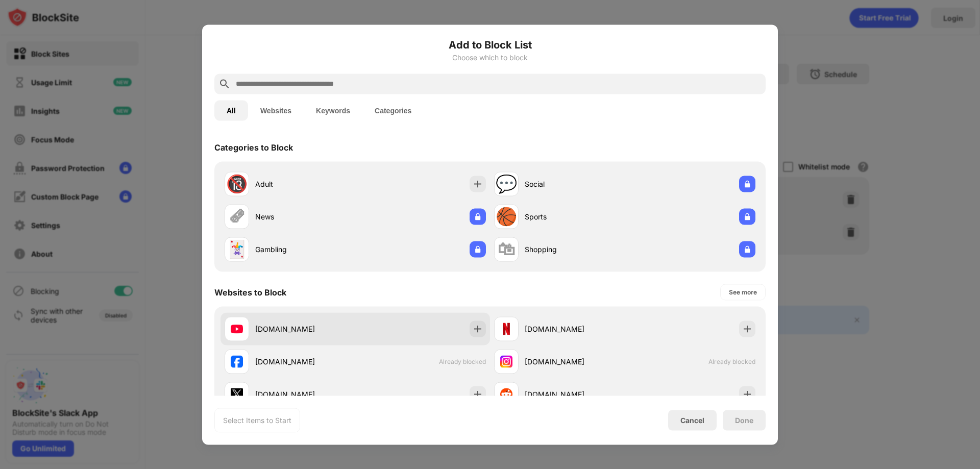  Describe the element at coordinates (231, 110) in the screenshot. I see `button: All` at that location.